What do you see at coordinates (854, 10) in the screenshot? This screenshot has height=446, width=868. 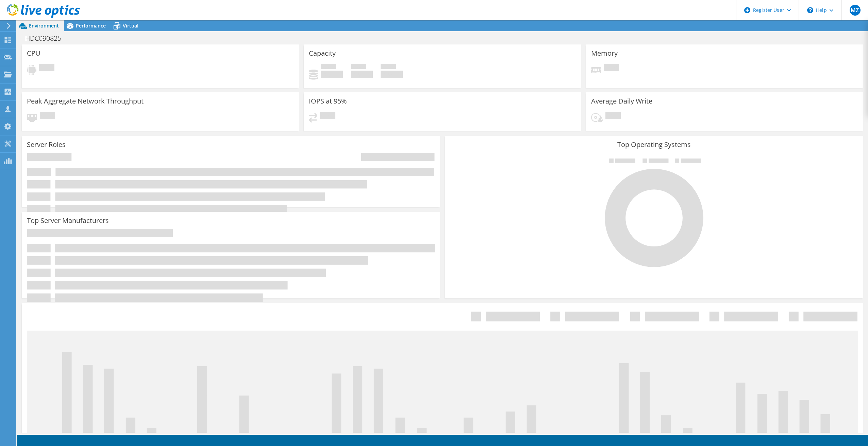 I see `span: MZ` at bounding box center [854, 10].